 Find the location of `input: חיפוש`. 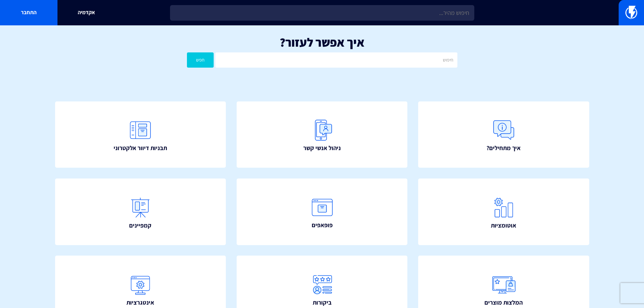

input: חיפוש is located at coordinates (336, 60).